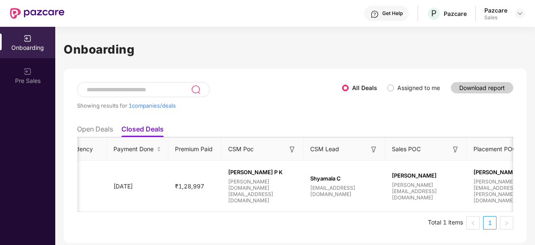 The width and height of the screenshot is (535, 245). What do you see at coordinates (241, 149) in the screenshot?
I see `span: CSM Poc` at bounding box center [241, 149].